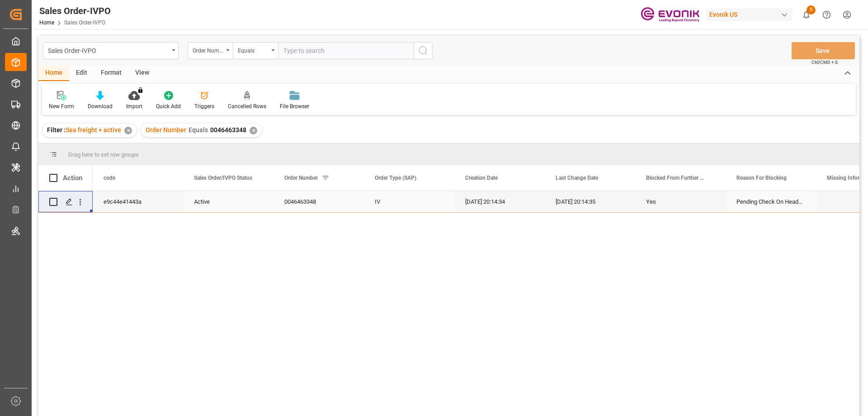 The width and height of the screenshot is (868, 416). Describe the element at coordinates (396, 178) in the screenshot. I see `span: Order Type (SAP)` at that location.